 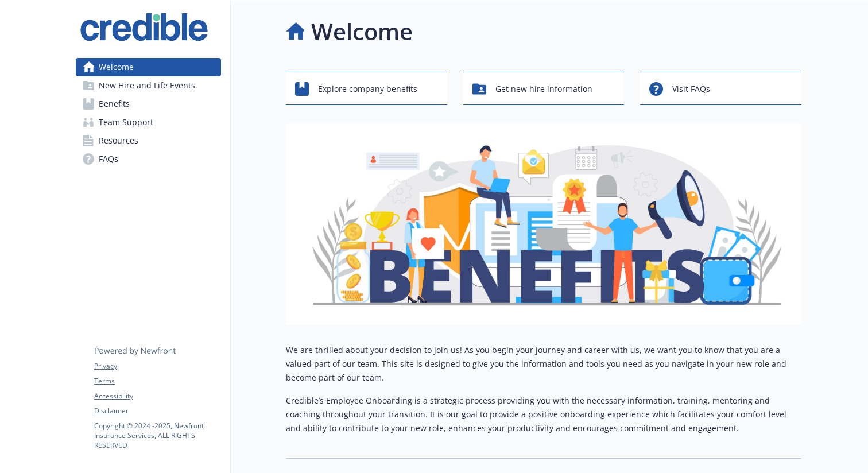 I want to click on button: Get new hire information, so click(x=544, y=88).